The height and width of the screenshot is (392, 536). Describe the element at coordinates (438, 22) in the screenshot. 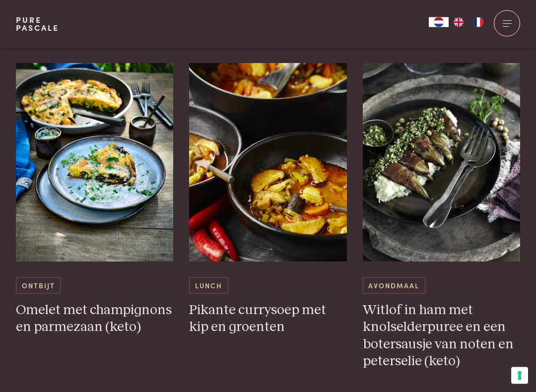

I see `a: NL` at that location.